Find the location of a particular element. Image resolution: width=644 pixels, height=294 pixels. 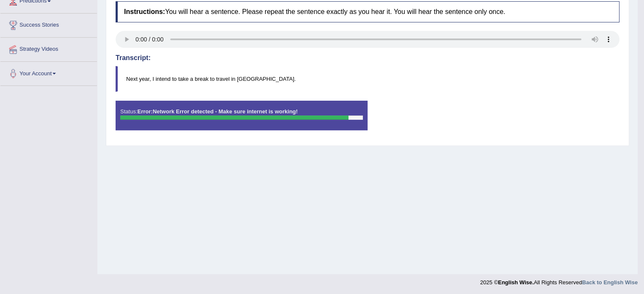

h4: Transcript: is located at coordinates (367, 58).